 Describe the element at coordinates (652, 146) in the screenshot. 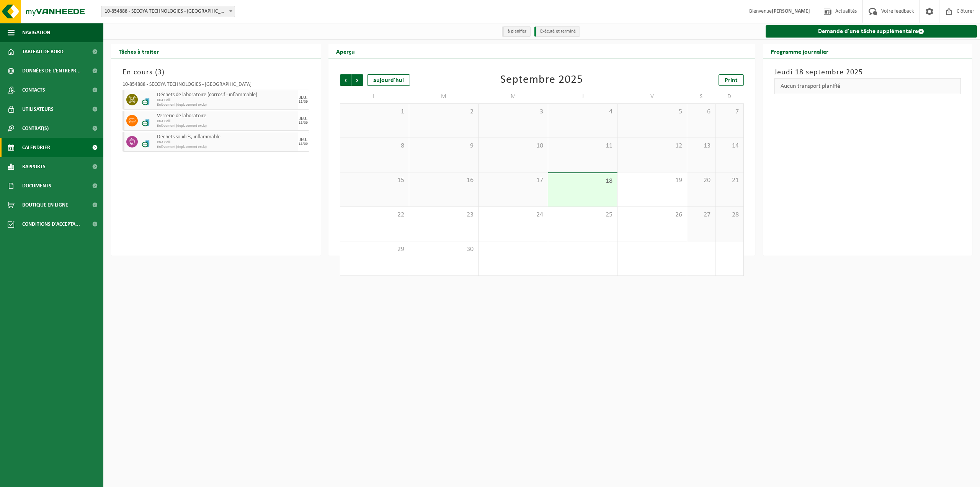

I see `span: 12` at that location.